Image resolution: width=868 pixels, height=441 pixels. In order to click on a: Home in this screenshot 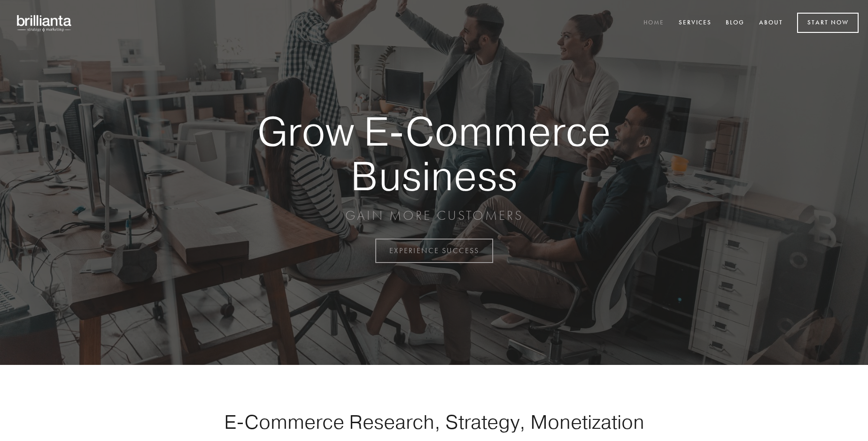, I will do `click(654, 23)`.